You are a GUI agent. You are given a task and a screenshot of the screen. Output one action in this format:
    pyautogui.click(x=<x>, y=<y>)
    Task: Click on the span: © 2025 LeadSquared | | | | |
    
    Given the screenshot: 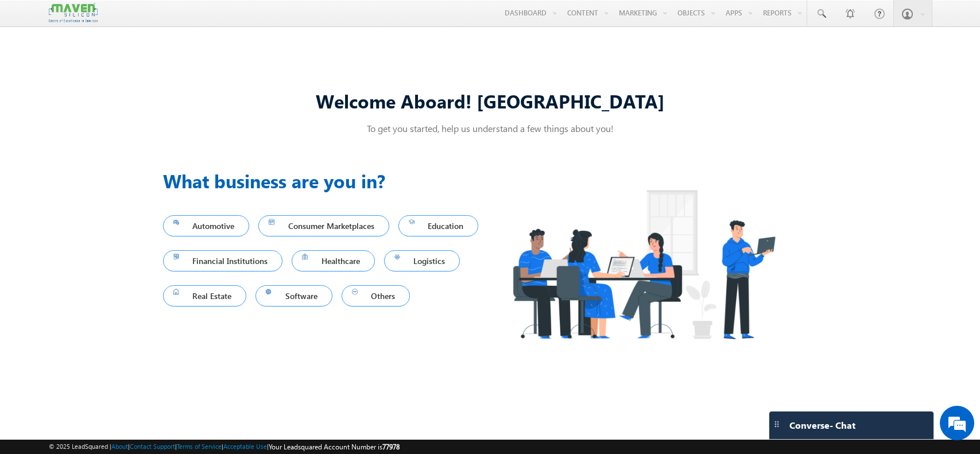 What is the action you would take?
    pyautogui.click(x=224, y=447)
    